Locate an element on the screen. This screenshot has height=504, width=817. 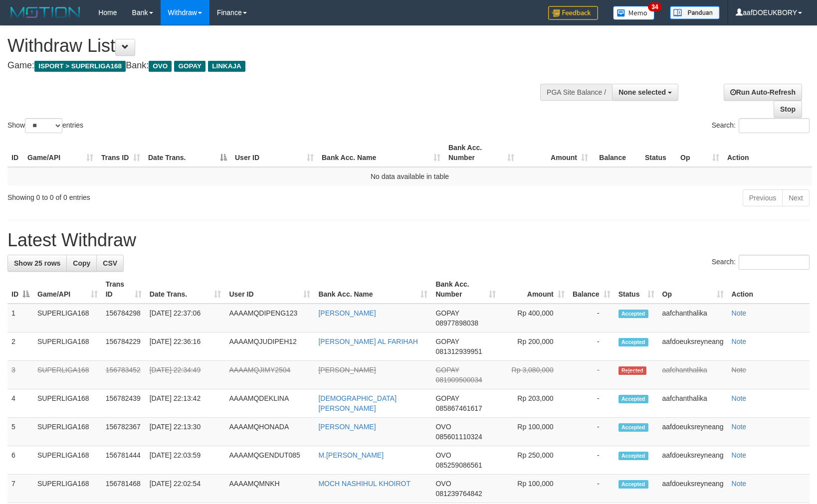
td: 6 is located at coordinates (21, 460).